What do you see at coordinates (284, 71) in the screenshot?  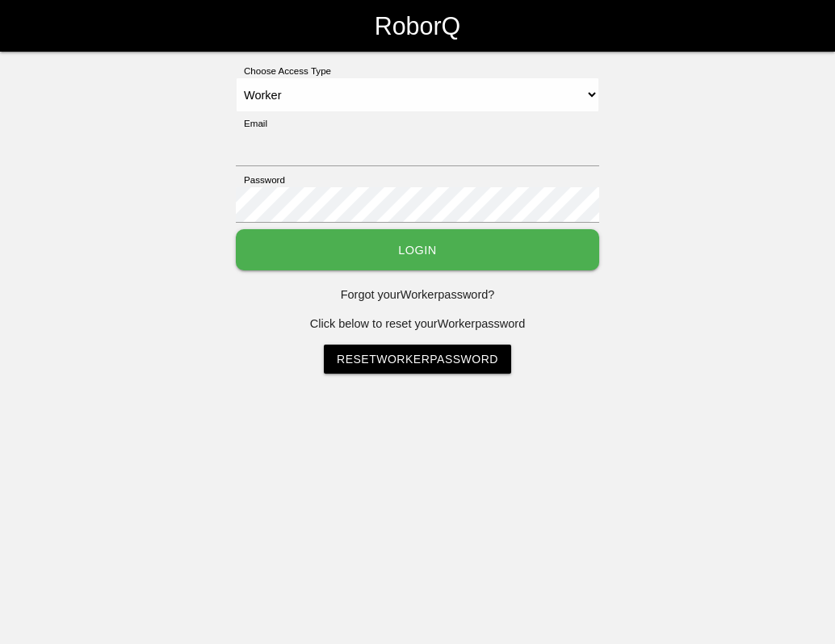 I see `label: Choose Access Type` at bounding box center [284, 71].